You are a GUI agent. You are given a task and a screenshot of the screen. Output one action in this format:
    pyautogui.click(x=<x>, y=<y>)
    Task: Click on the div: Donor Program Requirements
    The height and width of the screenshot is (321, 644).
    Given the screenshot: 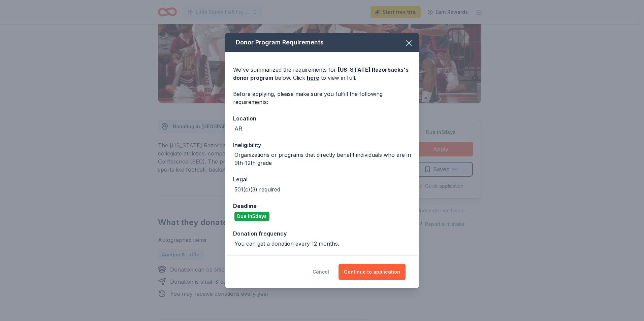 What is the action you would take?
    pyautogui.click(x=322, y=42)
    